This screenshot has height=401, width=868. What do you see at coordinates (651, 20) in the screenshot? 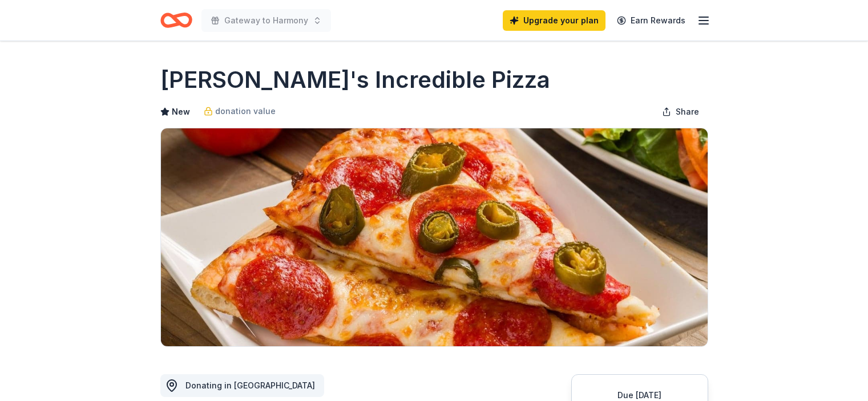
I see `a: Earn Rewards` at bounding box center [651, 20].